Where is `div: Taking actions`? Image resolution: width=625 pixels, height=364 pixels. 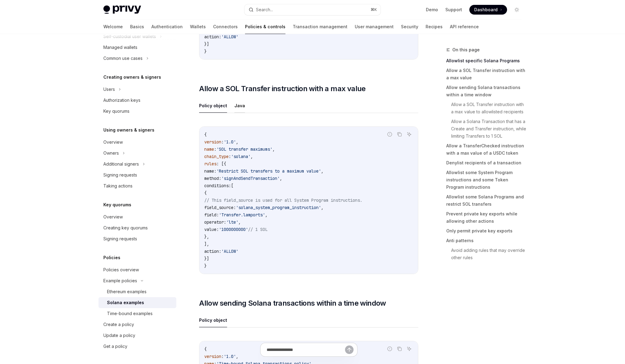
div: Taking actions is located at coordinates (118, 186).